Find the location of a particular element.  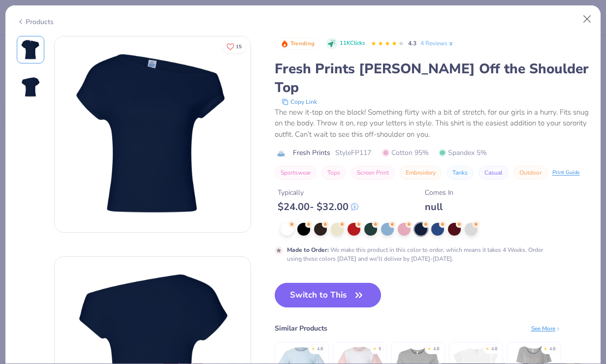

div: Comes In is located at coordinates (439, 192).